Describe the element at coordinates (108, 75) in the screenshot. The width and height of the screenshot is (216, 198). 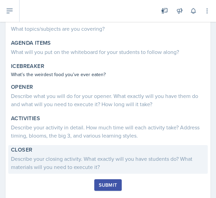
I see `p: What’s the weirdest food you’ve ever eaten?` at that location.